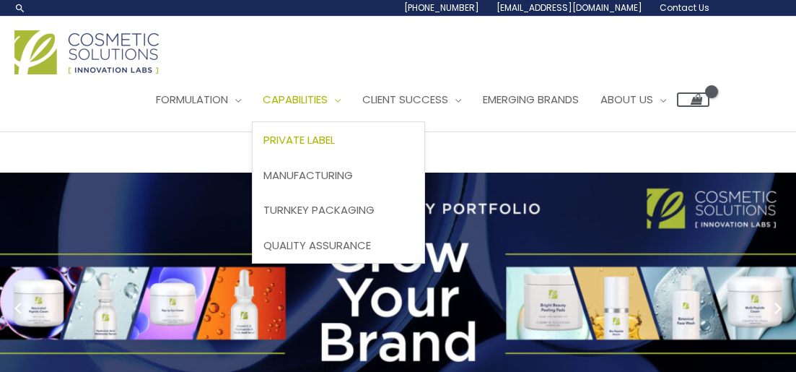  I want to click on span: About Us, so click(626, 99).